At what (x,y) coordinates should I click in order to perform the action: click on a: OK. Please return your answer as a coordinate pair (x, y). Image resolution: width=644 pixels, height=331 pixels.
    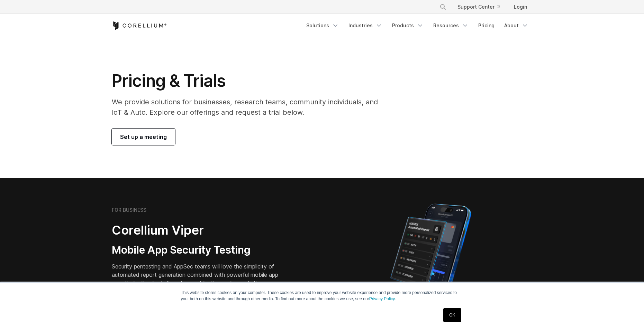
    Looking at the image, I should click on (452, 315).